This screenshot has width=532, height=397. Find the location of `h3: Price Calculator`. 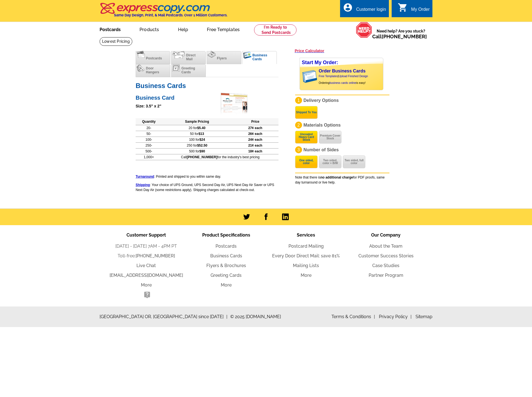

h3: Price Calculator is located at coordinates (309, 51).